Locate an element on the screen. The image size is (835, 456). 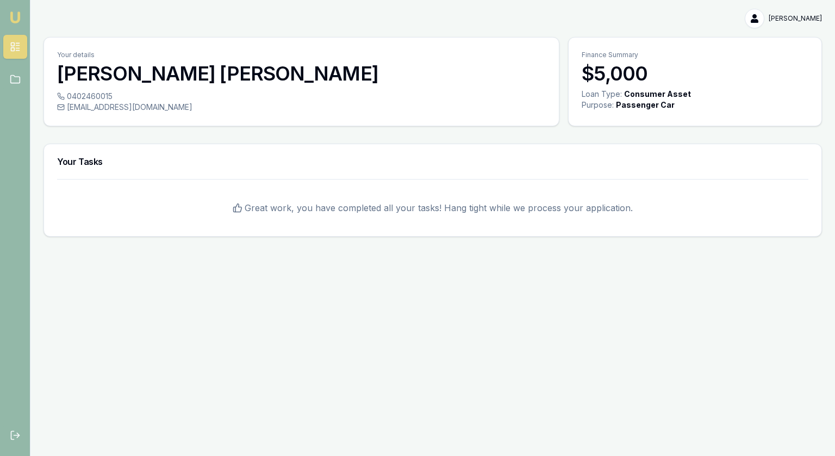
img: emu-icon-u.png is located at coordinates (15, 17).